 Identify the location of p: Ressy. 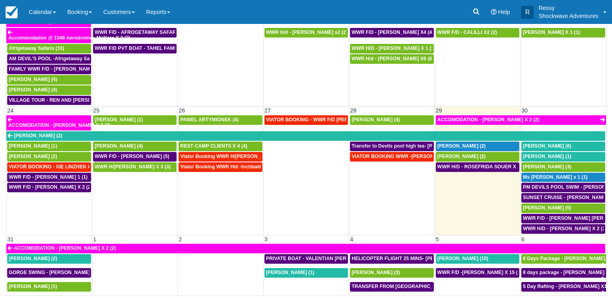
(569, 8).